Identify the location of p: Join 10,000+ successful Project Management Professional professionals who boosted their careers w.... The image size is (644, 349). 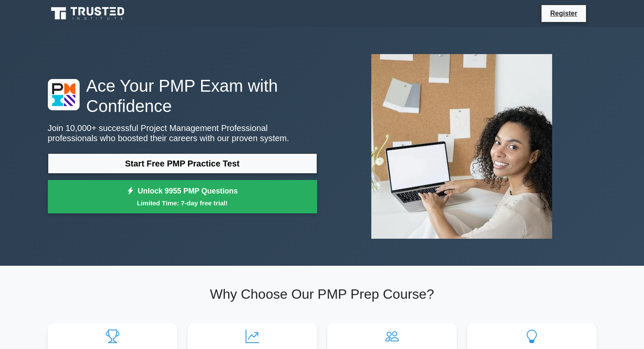
(182, 133).